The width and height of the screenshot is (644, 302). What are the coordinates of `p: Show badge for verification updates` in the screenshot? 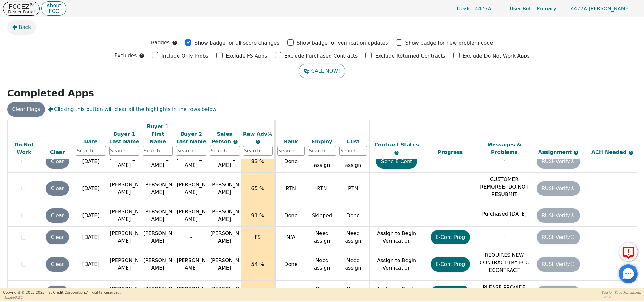 It's located at (343, 43).